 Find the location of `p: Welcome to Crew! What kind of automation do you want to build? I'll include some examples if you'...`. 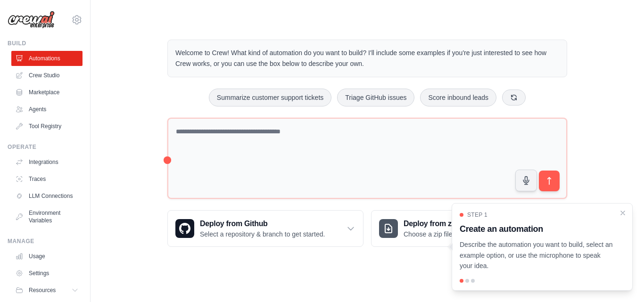

p: Welcome to Crew! What kind of automation do you want to build? I'll include some examples if you'... is located at coordinates (368, 58).